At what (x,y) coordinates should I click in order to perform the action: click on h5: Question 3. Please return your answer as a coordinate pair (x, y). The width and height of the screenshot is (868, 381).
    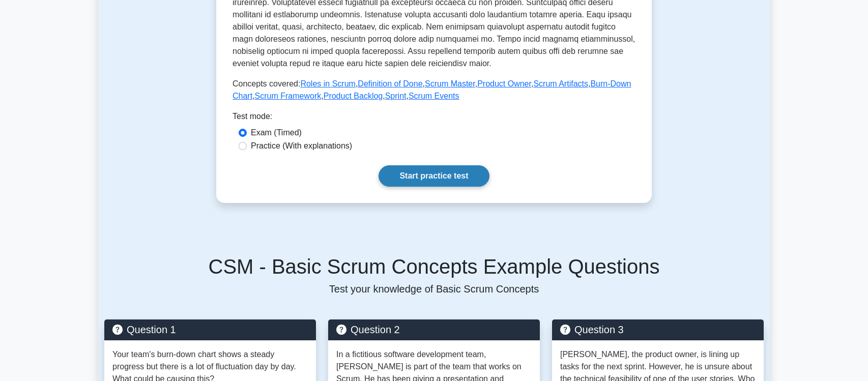
    Looking at the image, I should click on (658, 330).